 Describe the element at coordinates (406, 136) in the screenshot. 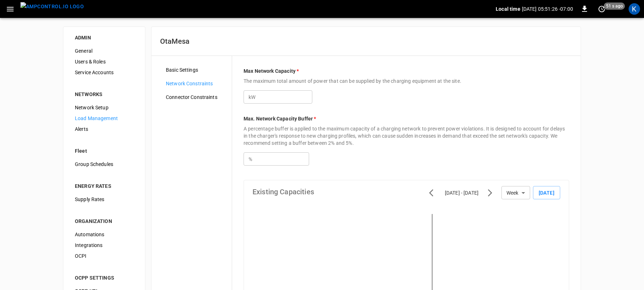

I see `p: A percentage buffer is applied to the maximum capacity of a charging network to prevent power vio...` at that location.